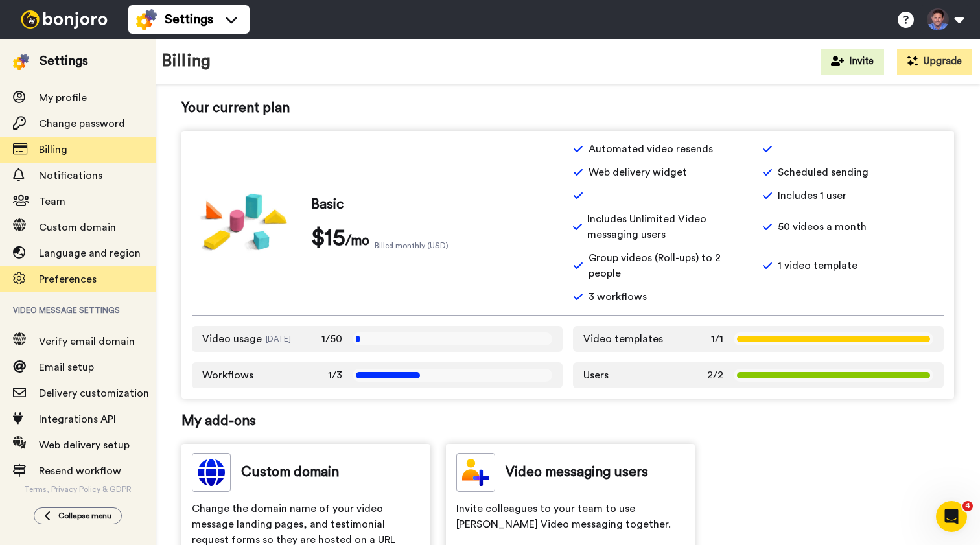 The height and width of the screenshot is (545, 980). What do you see at coordinates (189, 20) in the screenshot?
I see `span: Settings` at bounding box center [189, 20].